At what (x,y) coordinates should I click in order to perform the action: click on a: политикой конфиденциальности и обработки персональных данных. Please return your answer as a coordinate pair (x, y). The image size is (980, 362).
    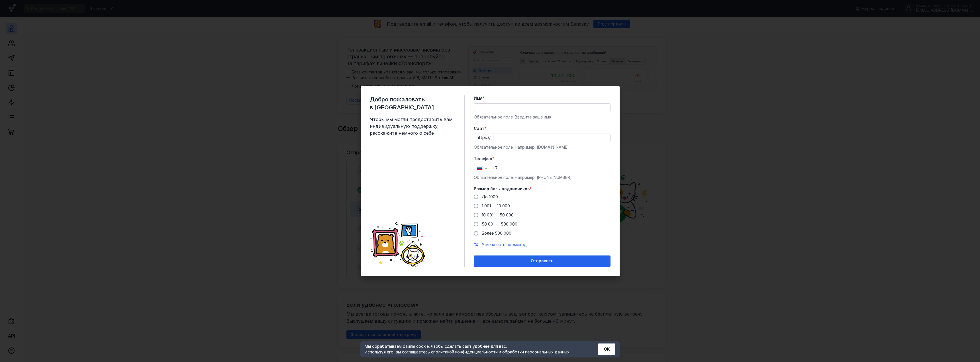
    Looking at the image, I should click on (501, 352).